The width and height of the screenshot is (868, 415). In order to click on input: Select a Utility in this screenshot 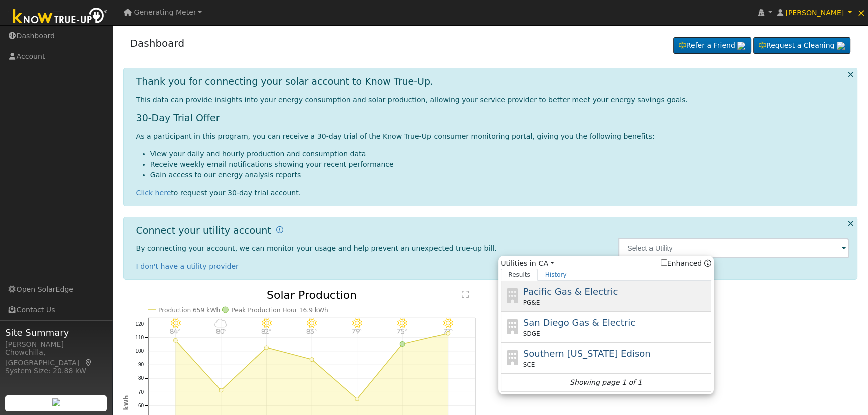, I will do `click(733, 248)`.